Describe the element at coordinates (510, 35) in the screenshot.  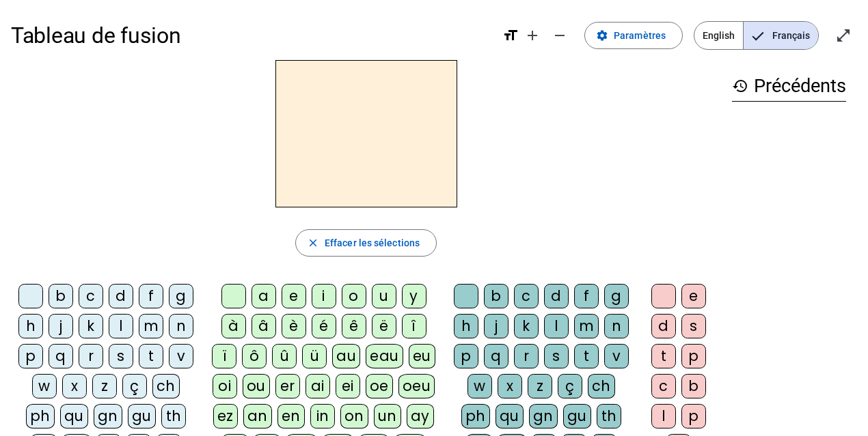
I see `mat-icon: format_size` at that location.